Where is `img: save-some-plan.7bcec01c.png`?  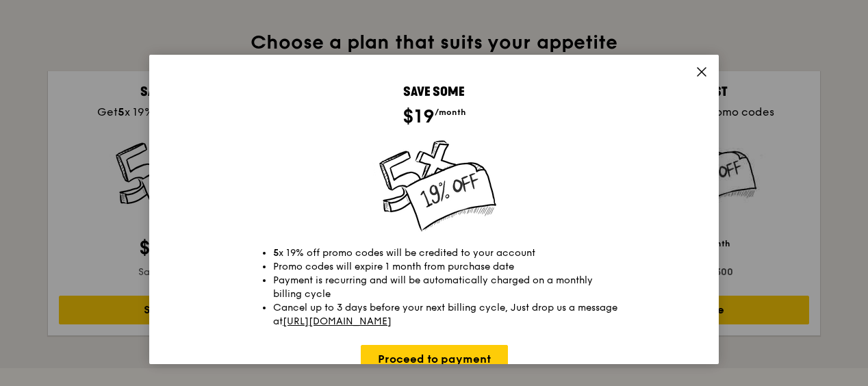 img: save-some-plan.7bcec01c.png is located at coordinates (434, 186).